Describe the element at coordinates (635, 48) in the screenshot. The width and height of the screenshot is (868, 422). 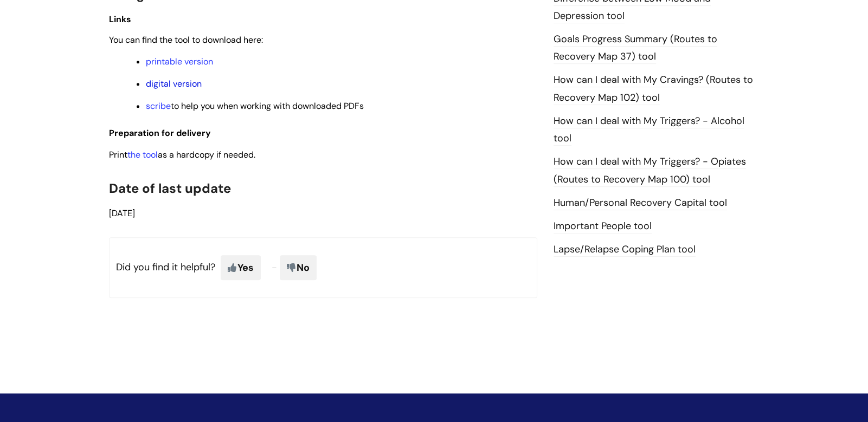
I see `a: Goals Progress Summary (Routes to Recovery Map 37) tool` at that location.